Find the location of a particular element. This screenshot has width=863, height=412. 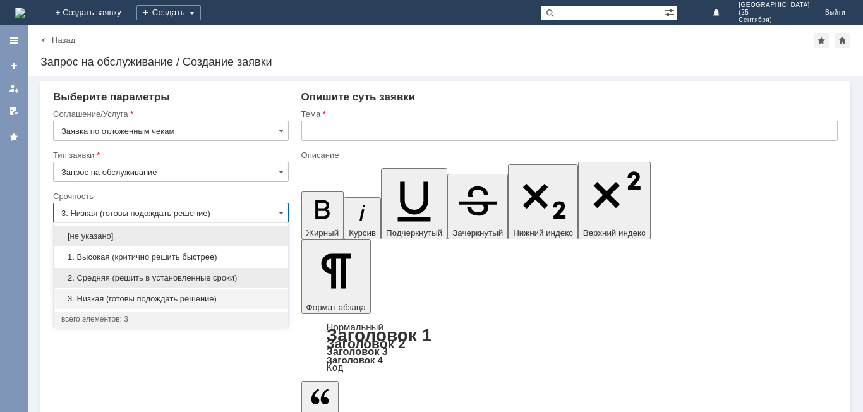

span: Формат абзаца is located at coordinates (336, 307).